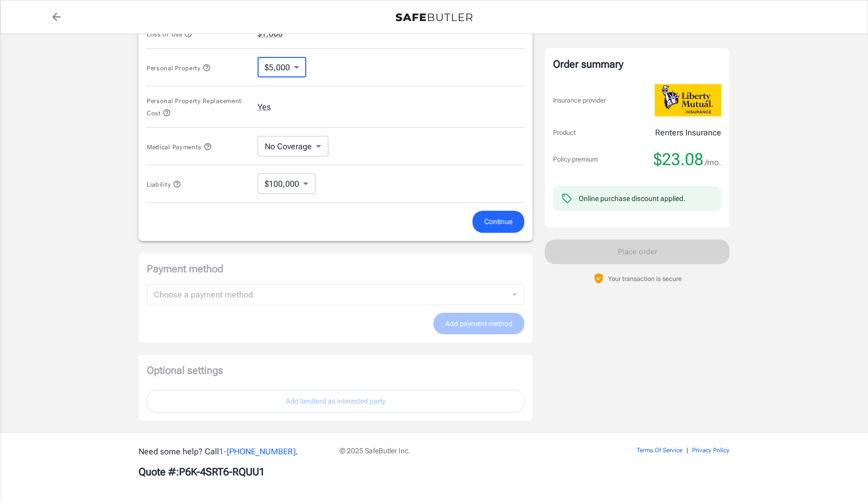  I want to click on a: back to quotes, so click(56, 17).